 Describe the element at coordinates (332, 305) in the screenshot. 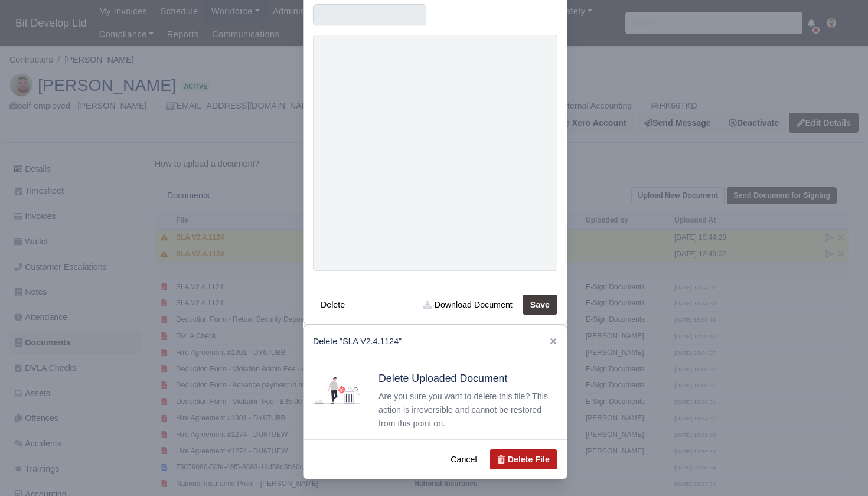

I see `button: Delete` at that location.